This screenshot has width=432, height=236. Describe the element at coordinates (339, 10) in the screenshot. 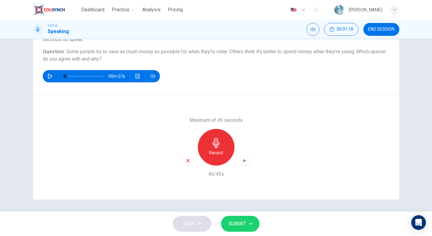

I see `img: Profile picture` at that location.